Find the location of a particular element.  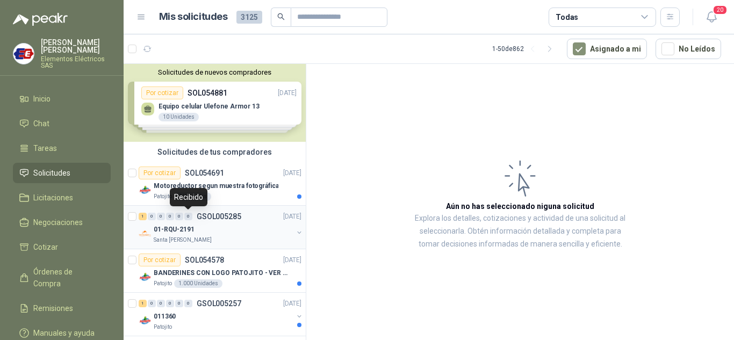

p: Motoreductor segun muestra fotográfica is located at coordinates (216, 186).